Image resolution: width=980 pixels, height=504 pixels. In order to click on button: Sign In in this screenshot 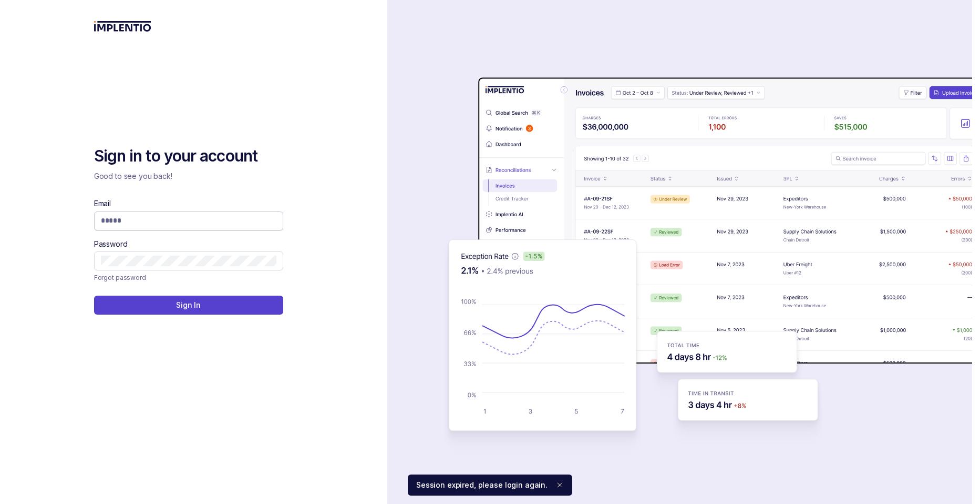, I will do `click(188, 305)`.